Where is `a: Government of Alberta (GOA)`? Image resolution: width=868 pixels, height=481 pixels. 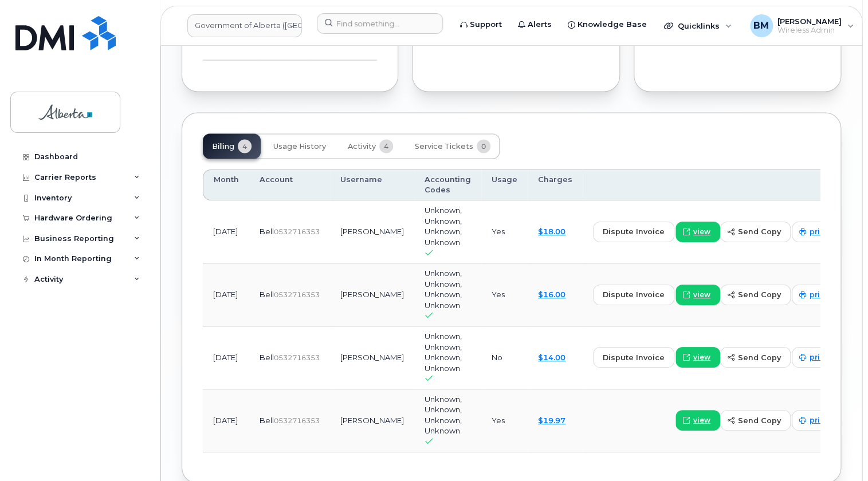 a: Government of Alberta (GOA) is located at coordinates (244, 26).